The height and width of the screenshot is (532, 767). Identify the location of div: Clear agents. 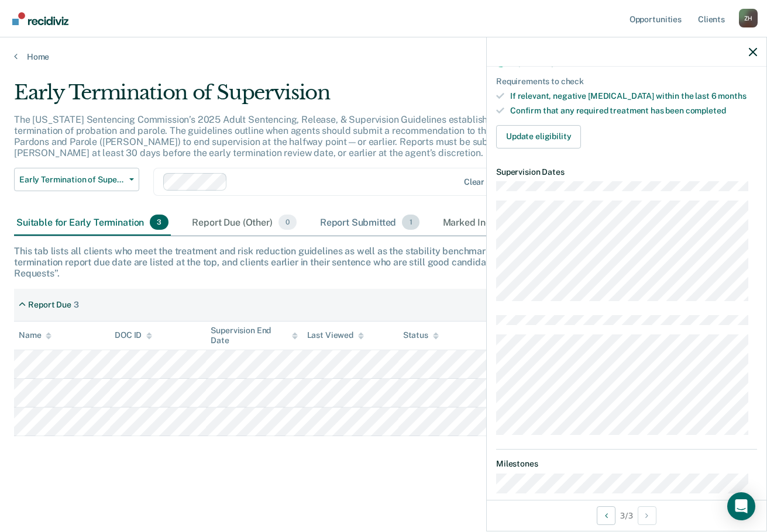
(488, 182).